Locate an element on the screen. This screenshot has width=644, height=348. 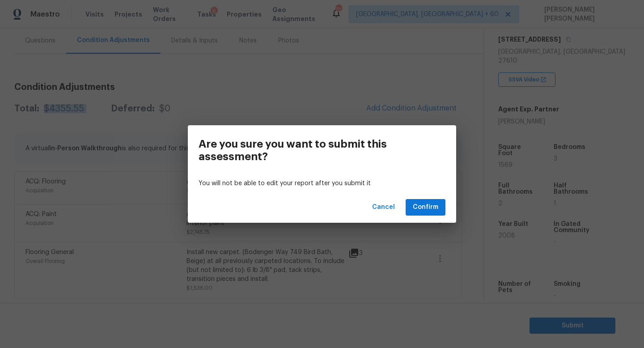
h3: Are you sure you want to submit this assessment? is located at coordinates (302, 150).